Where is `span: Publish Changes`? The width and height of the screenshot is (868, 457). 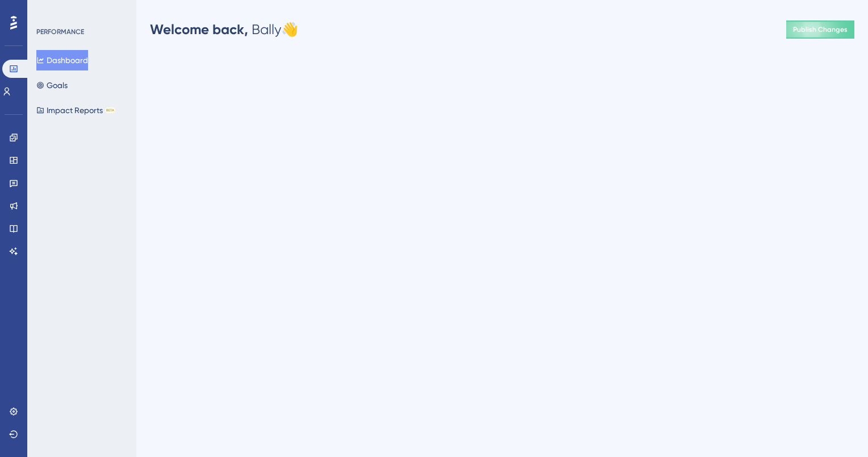 span: Publish Changes is located at coordinates (820, 30).